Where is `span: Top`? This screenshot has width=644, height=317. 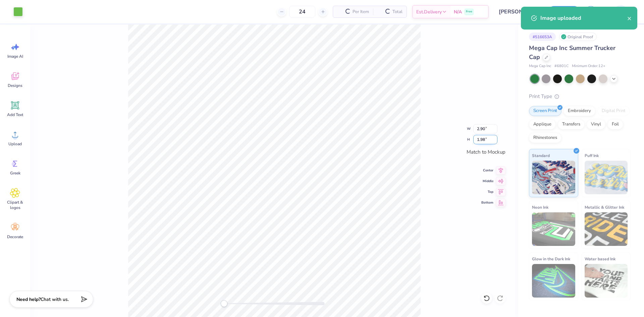 span: Top is located at coordinates (487, 192).